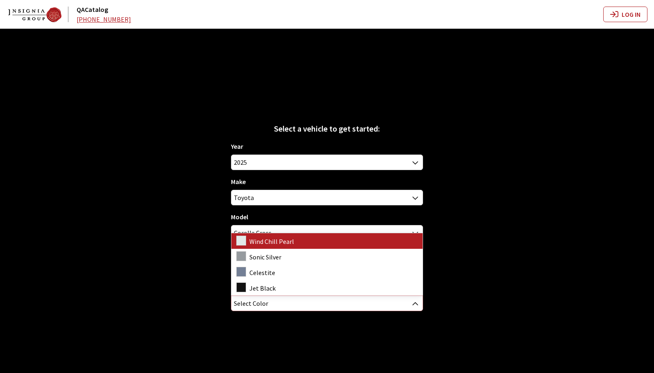  What do you see at coordinates (262, 272) in the screenshot?
I see `span: Celestite` at bounding box center [262, 272].